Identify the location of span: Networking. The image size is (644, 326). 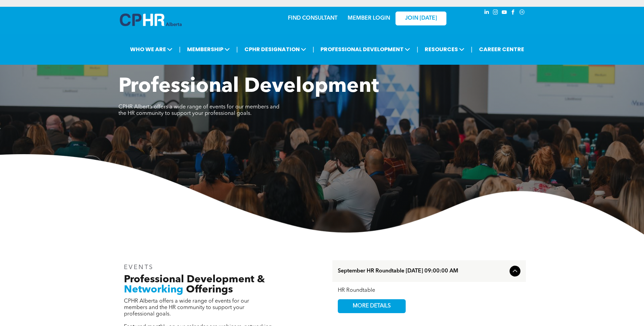
(154, 290).